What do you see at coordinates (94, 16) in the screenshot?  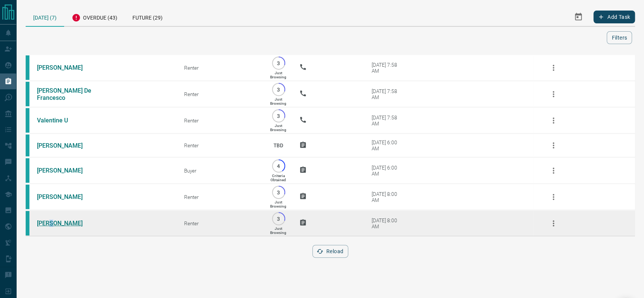 I see `div: Overdue (43)` at bounding box center [94, 16].